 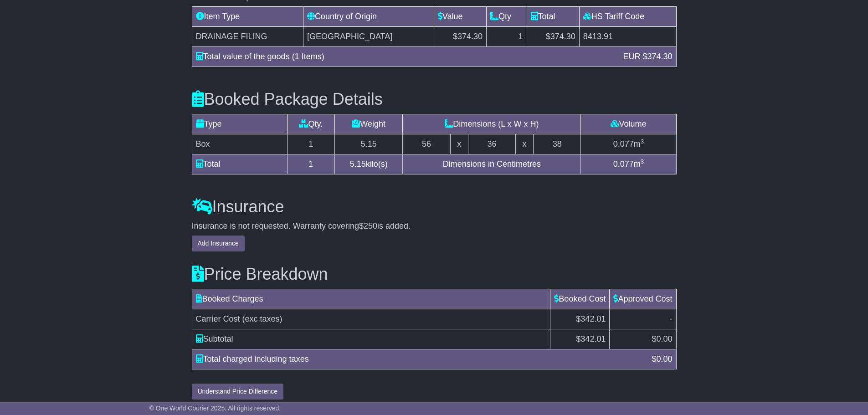 I want to click on td: Dimensions (L x W x H), so click(x=492, y=124).